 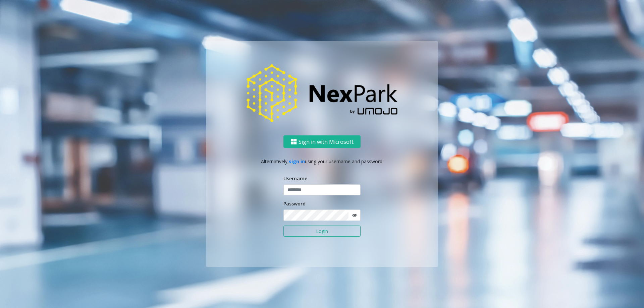 What do you see at coordinates (322, 142) in the screenshot?
I see `button: Sign in with Microsoft` at bounding box center [322, 142].